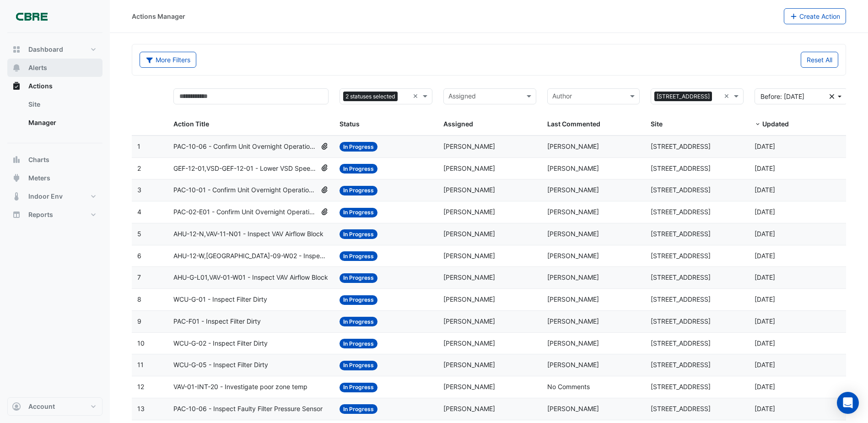  Describe the element at coordinates (46, 49) in the screenshot. I see `span: Dashboard` at that location.